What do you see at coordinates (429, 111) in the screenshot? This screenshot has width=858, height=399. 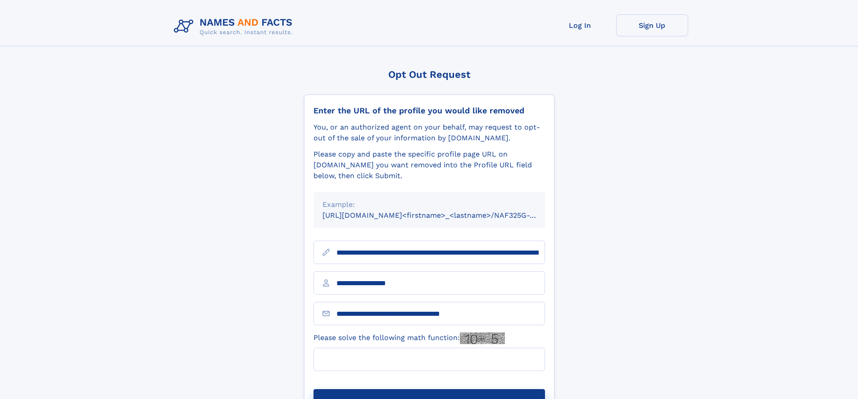 I see `div: Enter the URL of the profile you would like removed` at bounding box center [429, 111].